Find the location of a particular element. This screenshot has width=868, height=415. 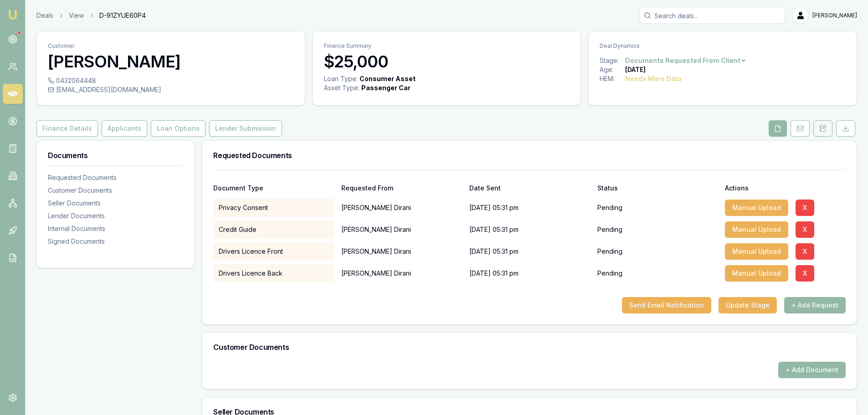

div: Drivers Licence Back is located at coordinates (274, 274).